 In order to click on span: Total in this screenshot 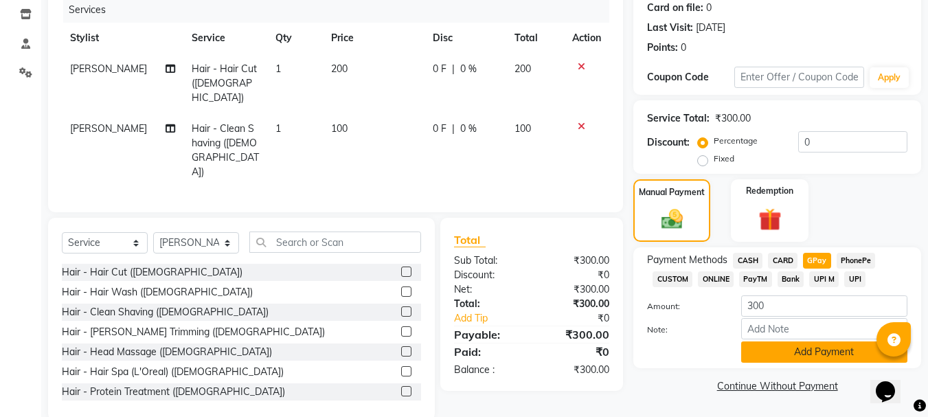, I will do `click(470, 240)`.